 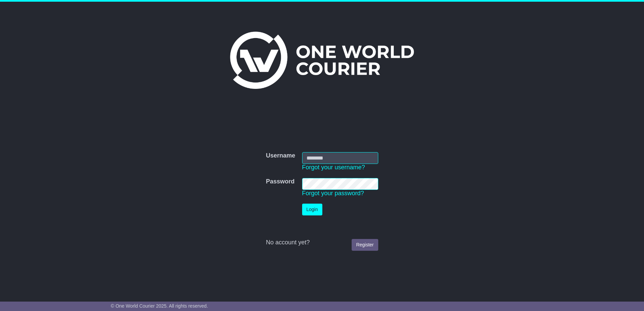 What do you see at coordinates (312, 210) in the screenshot?
I see `button: Login` at bounding box center [312, 210].